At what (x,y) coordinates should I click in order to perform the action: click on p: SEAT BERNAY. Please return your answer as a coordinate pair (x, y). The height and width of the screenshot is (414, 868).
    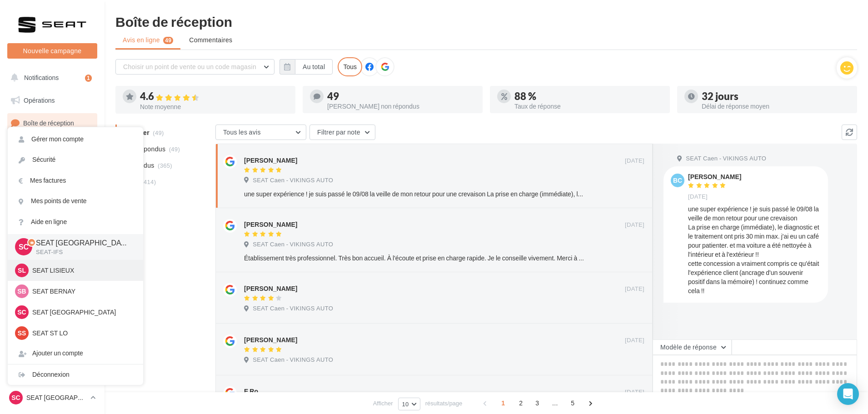
    Looking at the image, I should click on (82, 292).